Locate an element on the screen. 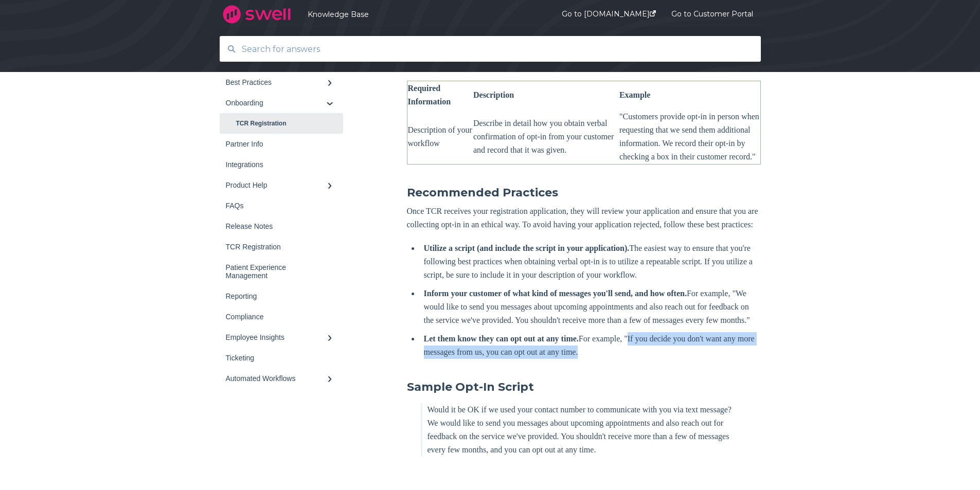 This screenshot has height=490, width=980. h3: Sample Opt-In Script is located at coordinates (584, 387).